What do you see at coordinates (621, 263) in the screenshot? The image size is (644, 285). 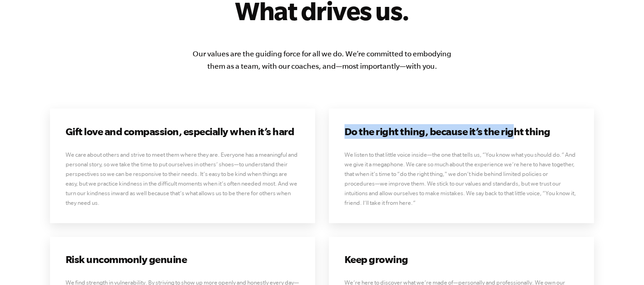 I see `div: Chat Widget` at bounding box center [621, 263].